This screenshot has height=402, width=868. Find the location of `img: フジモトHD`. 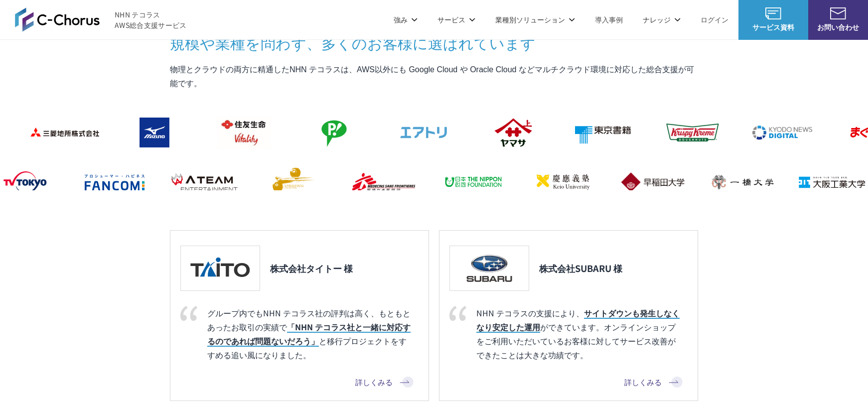

img: フジモトHD is located at coordinates (334, 133).